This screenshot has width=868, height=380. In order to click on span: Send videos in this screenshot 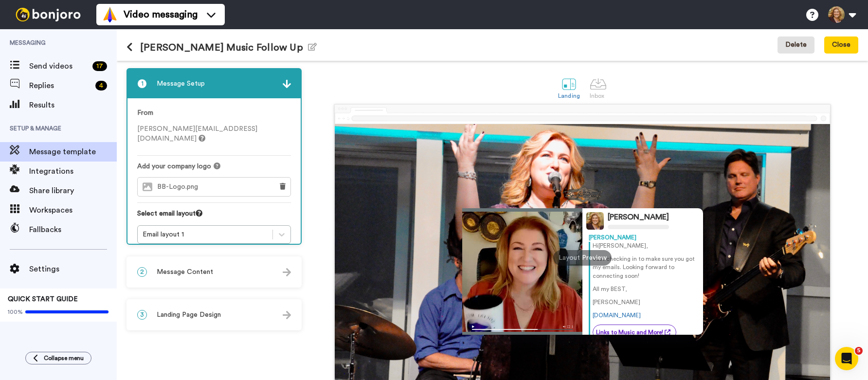, I will do `click(59, 66)`.